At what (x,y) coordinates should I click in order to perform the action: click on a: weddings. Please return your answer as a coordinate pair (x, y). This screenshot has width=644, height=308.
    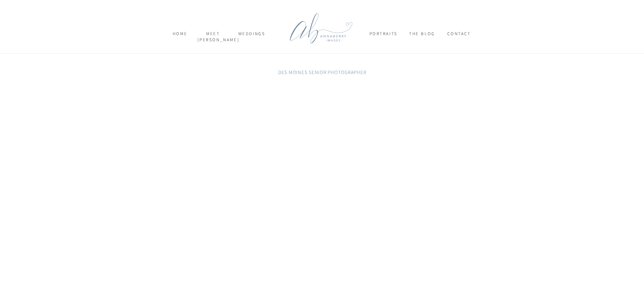
    Looking at the image, I should click on (252, 36).